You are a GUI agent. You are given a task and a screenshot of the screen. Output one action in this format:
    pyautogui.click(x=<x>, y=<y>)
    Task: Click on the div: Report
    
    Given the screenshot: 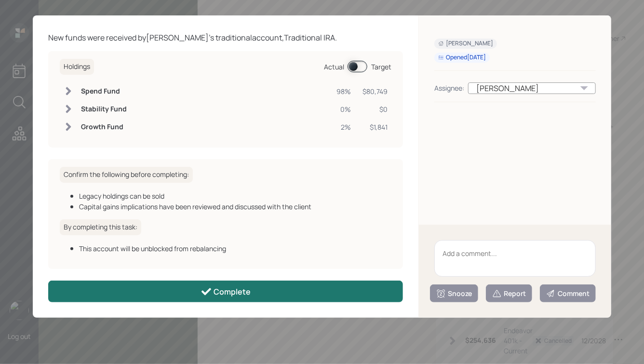 What is the action you would take?
    pyautogui.click(x=509, y=293)
    